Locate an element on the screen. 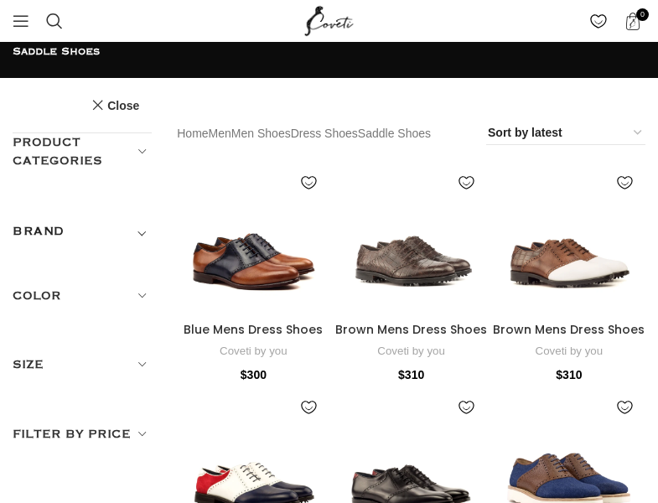 Image resolution: width=658 pixels, height=503 pixels. a: Close is located at coordinates (116, 105).